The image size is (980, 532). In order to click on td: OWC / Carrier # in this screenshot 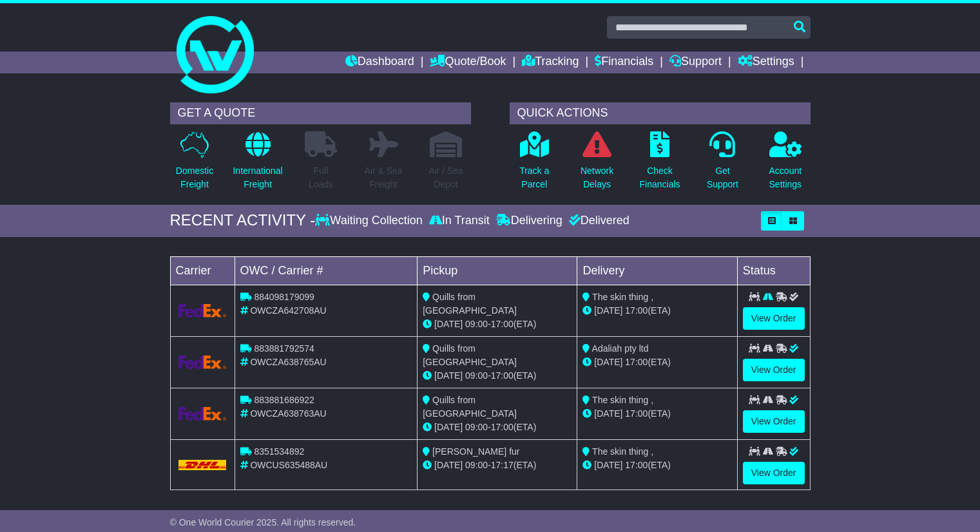, I will do `click(326, 270)`.